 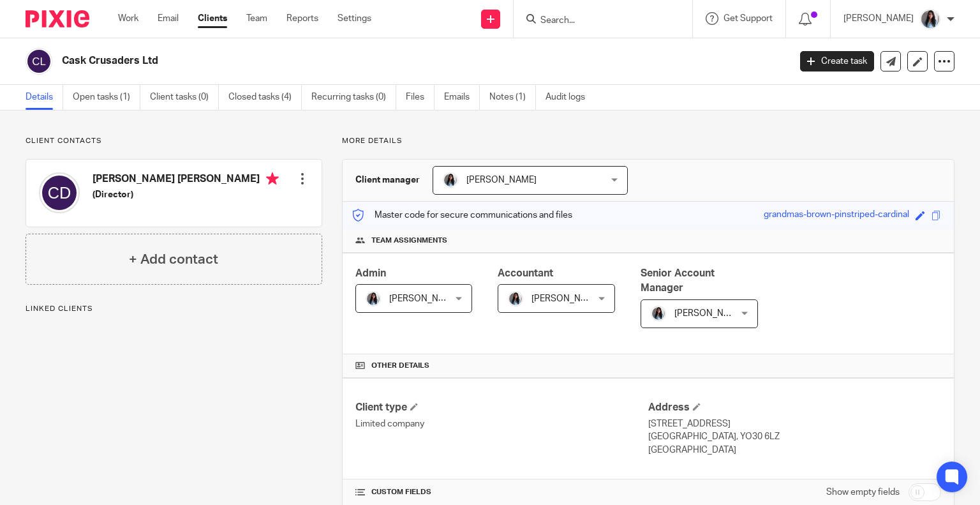 What do you see at coordinates (863, 492) in the screenshot?
I see `label: Show empty fields` at bounding box center [863, 492].